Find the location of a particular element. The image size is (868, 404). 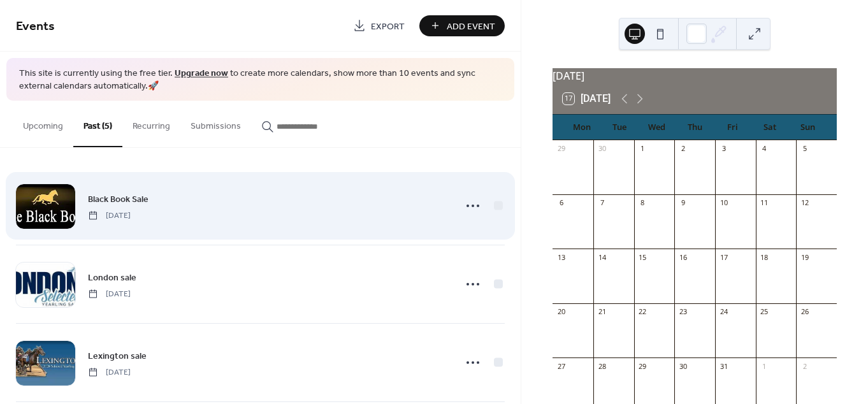

a: Export is located at coordinates (378, 26).